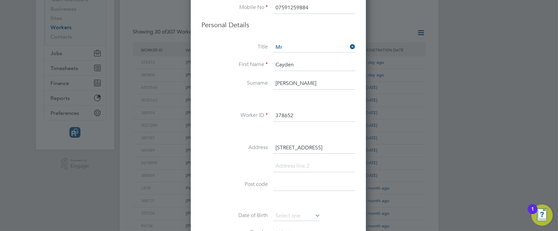 The image size is (558, 231). What do you see at coordinates (278, 25) in the screenshot?
I see `h3: Personal Details` at bounding box center [278, 25].